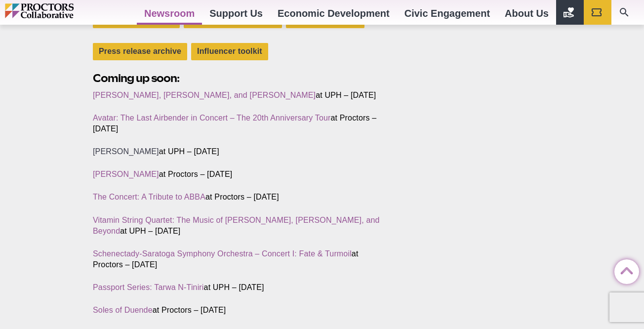 The width and height of the screenshot is (644, 329). I want to click on img: Proctors logo, so click(60, 11).